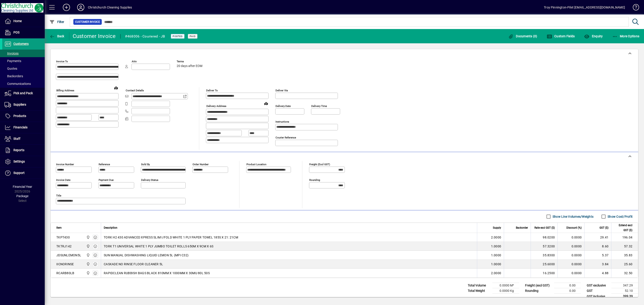 The image size is (644, 305). What do you see at coordinates (626, 36) in the screenshot?
I see `span: More Options` at bounding box center [626, 36].